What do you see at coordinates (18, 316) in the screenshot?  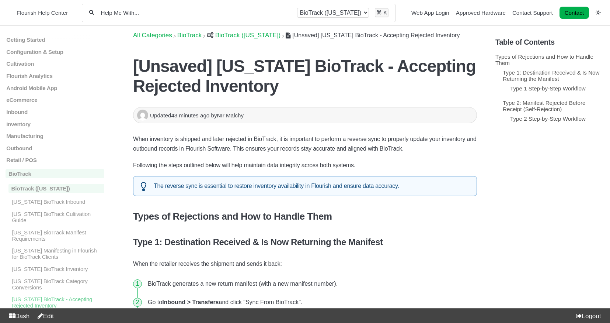 I see `a: Dash` at bounding box center [18, 316].